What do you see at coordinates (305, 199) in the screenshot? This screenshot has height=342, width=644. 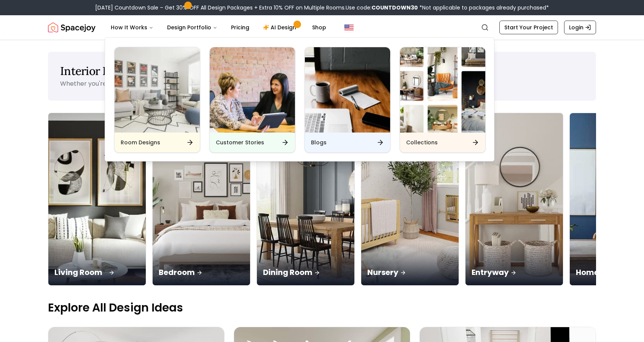 I see `a: Dining RoomDining Room` at bounding box center [305, 199].